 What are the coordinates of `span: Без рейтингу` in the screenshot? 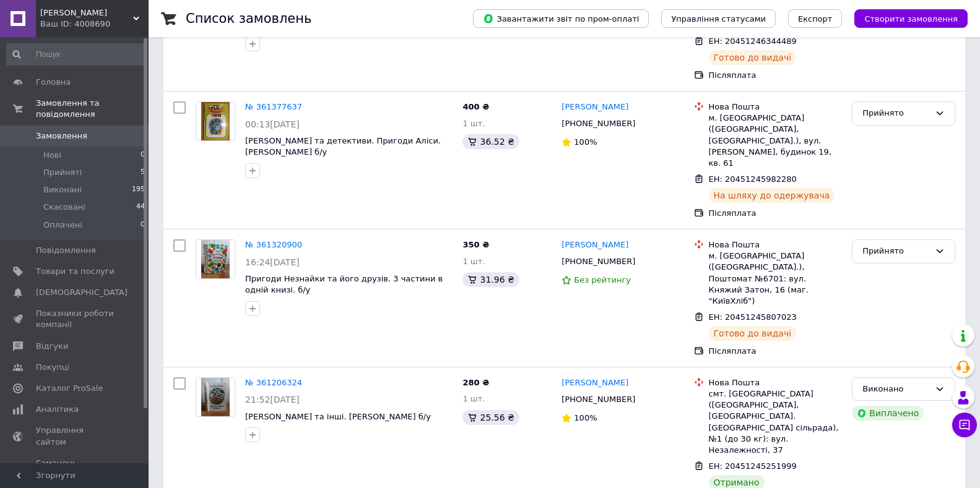 It's located at (602, 280).